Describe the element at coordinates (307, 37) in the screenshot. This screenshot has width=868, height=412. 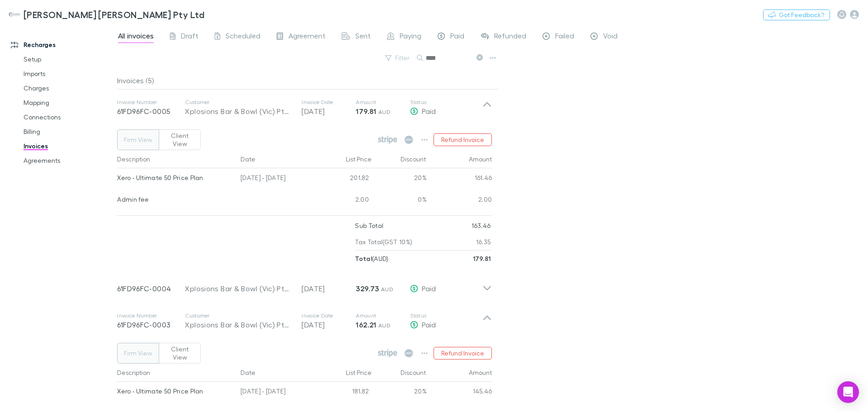
I see `span: Agreement` at that location.